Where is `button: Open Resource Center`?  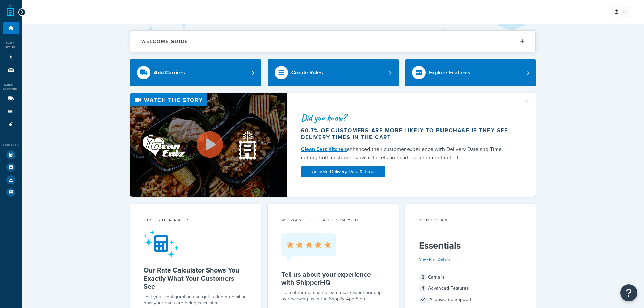 button: Open Resource Center is located at coordinates (629, 292).